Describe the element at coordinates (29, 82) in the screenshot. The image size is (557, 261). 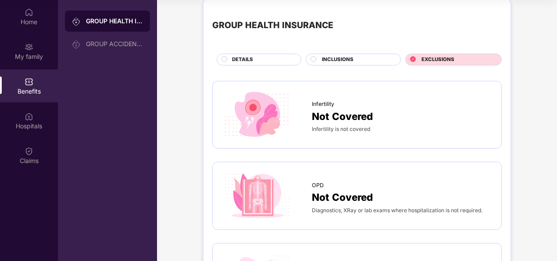
I see `img: svg+xml;base64,PHN2ZyBpZD0iQmVuZWZpdHMiIHhtbG5zPSJodHRwOi8vd3d3LnczLm9yZy8yMDAwL3N2ZyIgd2lkdGg9Ij...` at that location.